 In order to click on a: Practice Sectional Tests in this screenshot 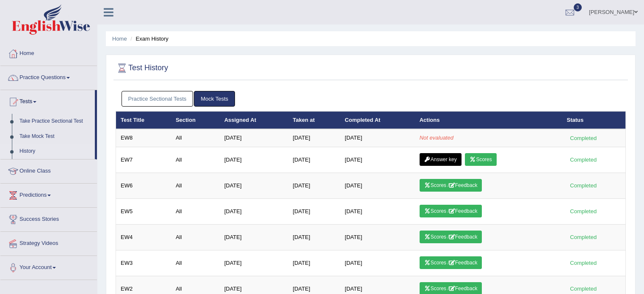, I will do `click(157, 98)`.